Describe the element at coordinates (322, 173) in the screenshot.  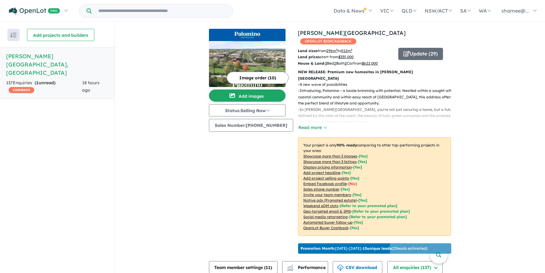
I see `u: Add project headline` at that location.